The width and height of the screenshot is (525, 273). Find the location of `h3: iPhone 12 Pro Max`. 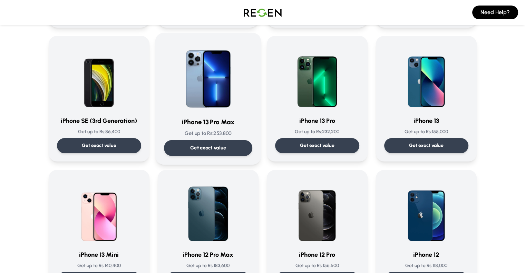

h3: iPhone 12 Pro Max is located at coordinates (208, 255).